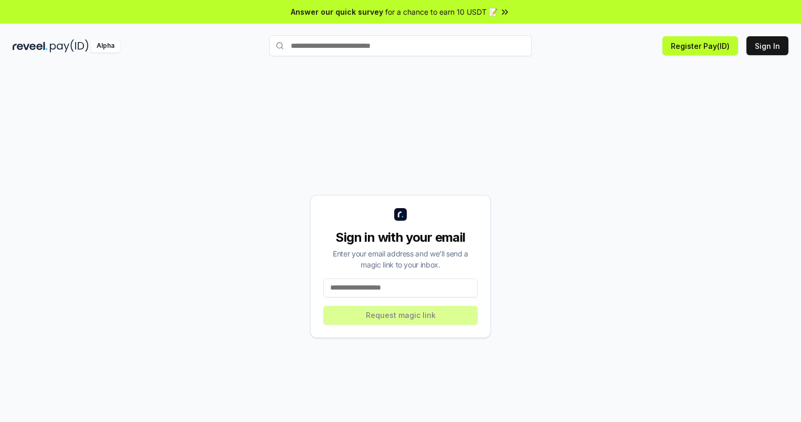 The width and height of the screenshot is (801, 422). What do you see at coordinates (401, 259) in the screenshot?
I see `div: Enter your email address and we’ll send a magic link to your inbox.` at bounding box center [401, 259].